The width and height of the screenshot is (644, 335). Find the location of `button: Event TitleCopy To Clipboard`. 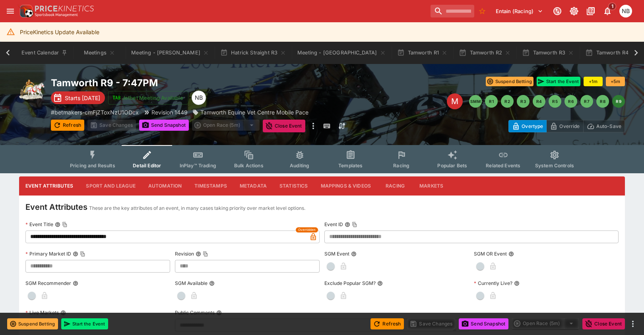

button: Event TitleCopy To Clipboard is located at coordinates (58, 225).